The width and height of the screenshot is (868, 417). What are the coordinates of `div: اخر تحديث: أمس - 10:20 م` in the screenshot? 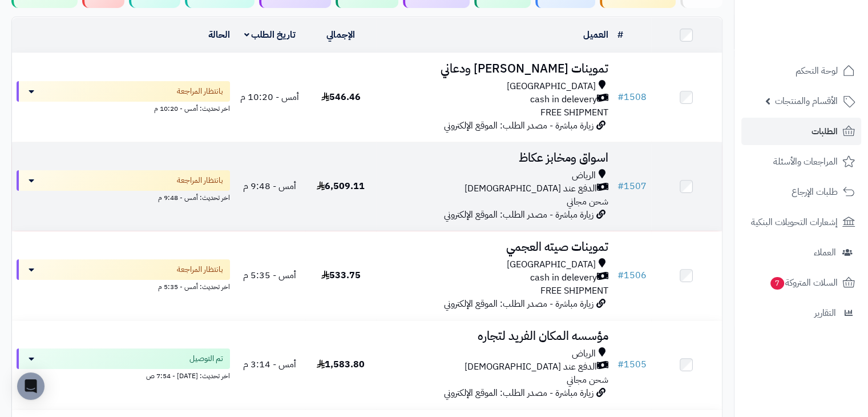 It's located at (124, 107).